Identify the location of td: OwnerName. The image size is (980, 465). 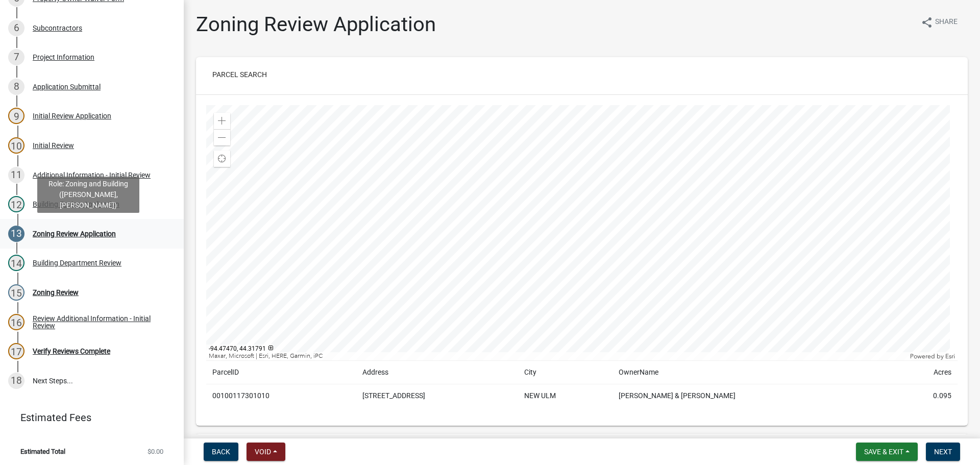
(752, 372).